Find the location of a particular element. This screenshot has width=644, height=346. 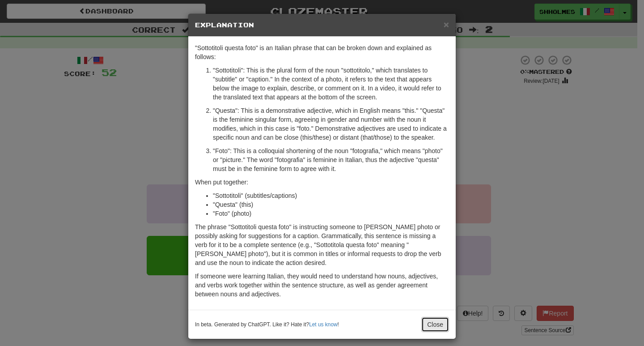

small: In beta. Generated by ChatGPT. Like it? Hate it? ! is located at coordinates (267, 325).